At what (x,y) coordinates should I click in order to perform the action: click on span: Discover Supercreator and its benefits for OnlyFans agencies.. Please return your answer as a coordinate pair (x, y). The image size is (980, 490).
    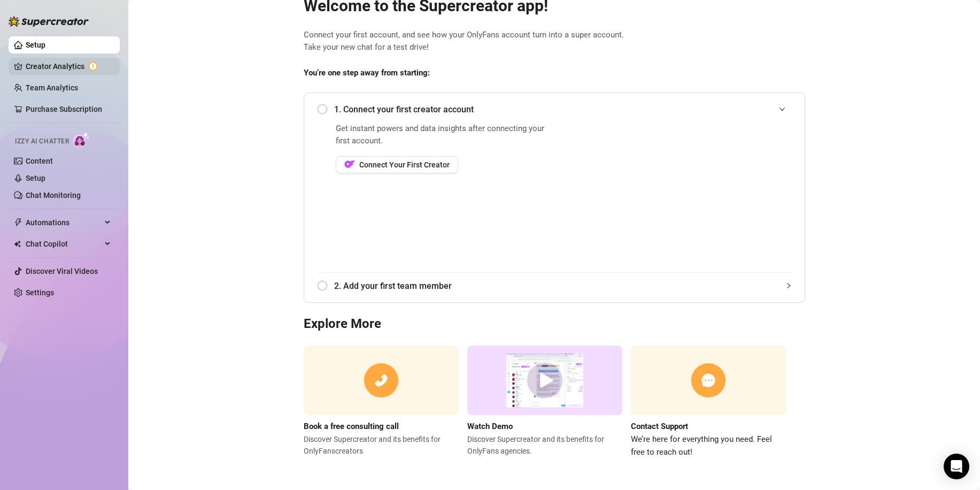
    Looking at the image, I should click on (545, 445).